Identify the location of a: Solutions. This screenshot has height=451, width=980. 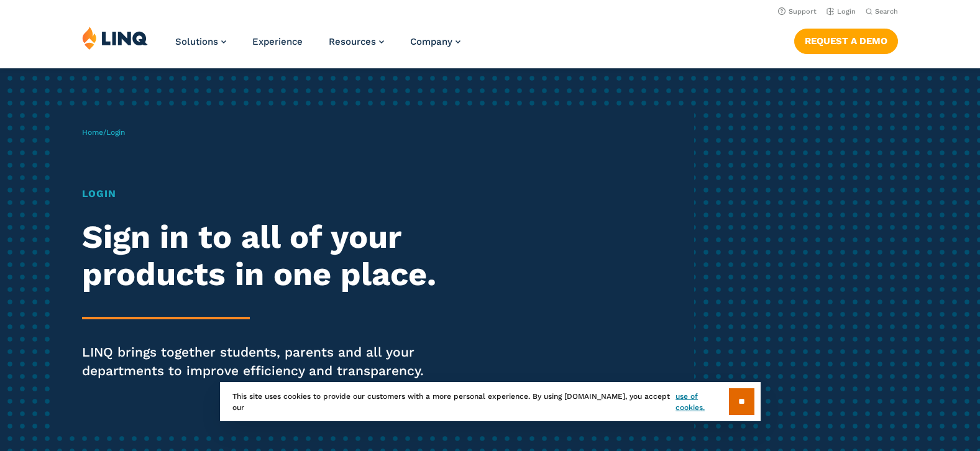
(201, 42).